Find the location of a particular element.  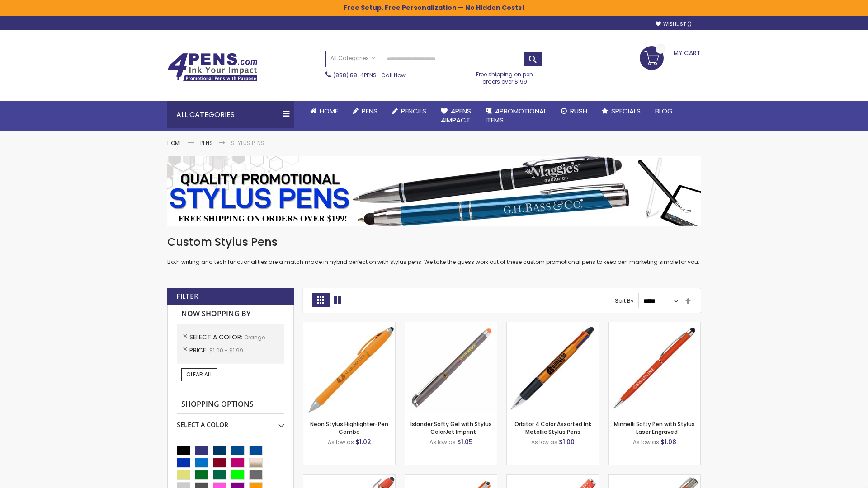

a: Neon Stylus Highlighter-Pen Combo-Orange is located at coordinates (349, 325).